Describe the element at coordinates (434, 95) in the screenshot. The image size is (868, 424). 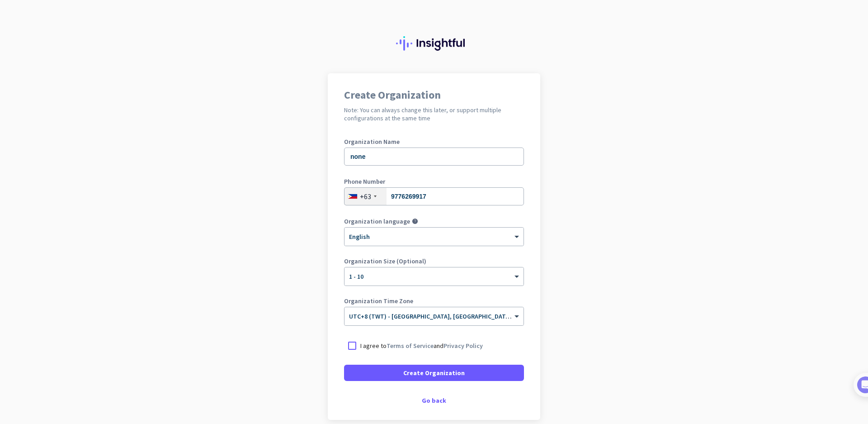
I see `h1: Create Organization` at that location.